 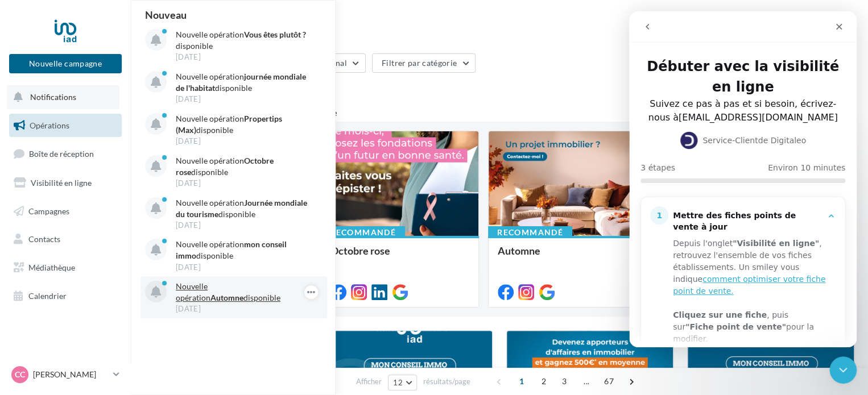 What do you see at coordinates (114, 65) in the screenshot?
I see `div: Débuter avec la visibilité en ligne` at bounding box center [114, 65].